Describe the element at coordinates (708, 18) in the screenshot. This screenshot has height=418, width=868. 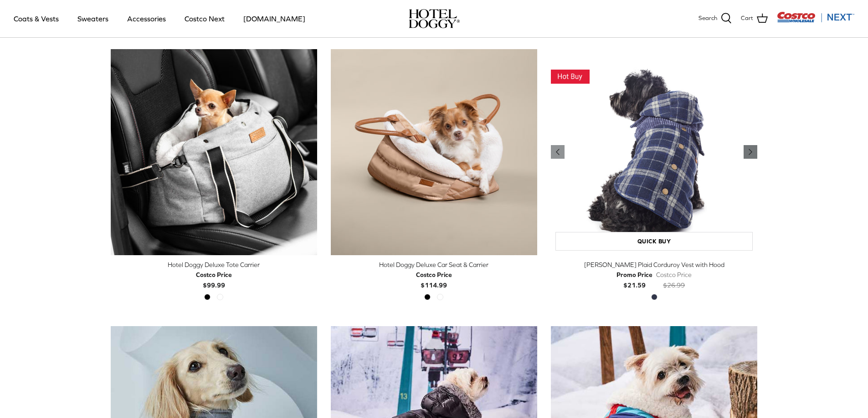
I see `span: Search` at that location.